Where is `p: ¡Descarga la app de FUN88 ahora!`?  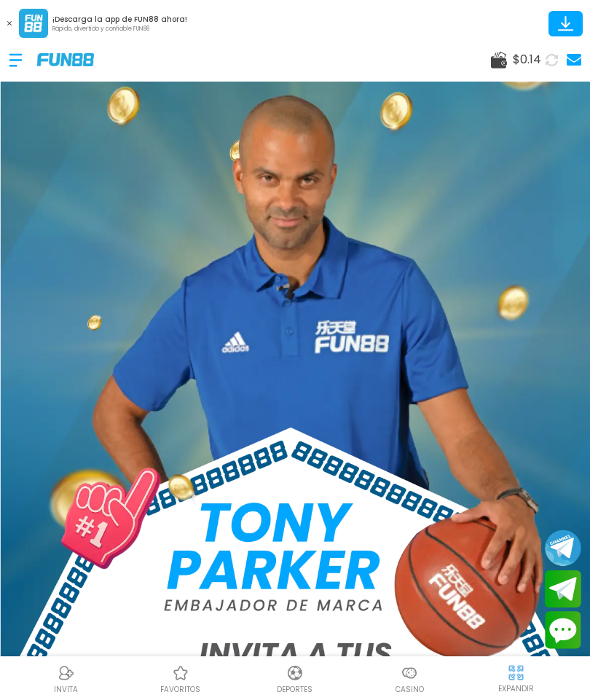 p: ¡Descarga la app de FUN88 ahora! is located at coordinates (119, 19).